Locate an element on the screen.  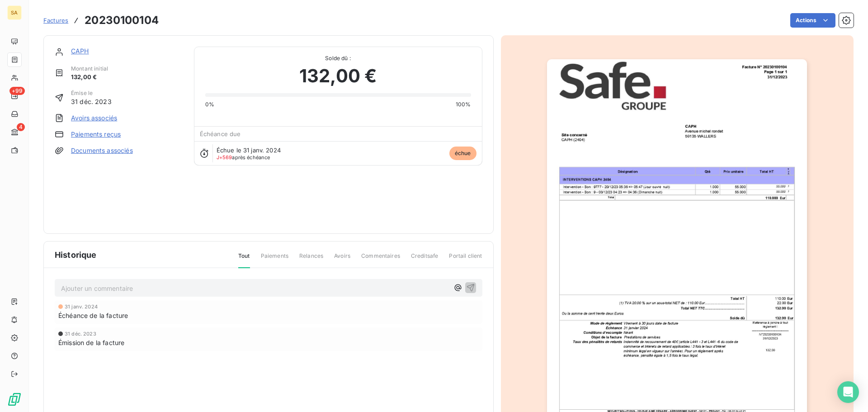
a: +99 is located at coordinates (14, 96).